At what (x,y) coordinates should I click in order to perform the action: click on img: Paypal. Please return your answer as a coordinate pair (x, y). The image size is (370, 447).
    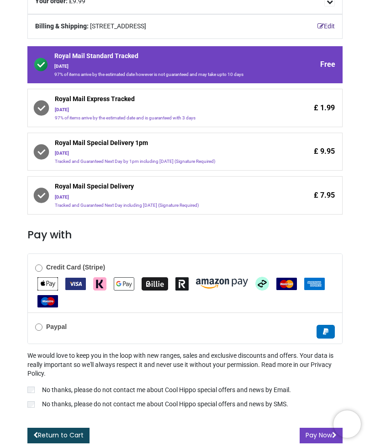
    Looking at the image, I should click on (326, 331).